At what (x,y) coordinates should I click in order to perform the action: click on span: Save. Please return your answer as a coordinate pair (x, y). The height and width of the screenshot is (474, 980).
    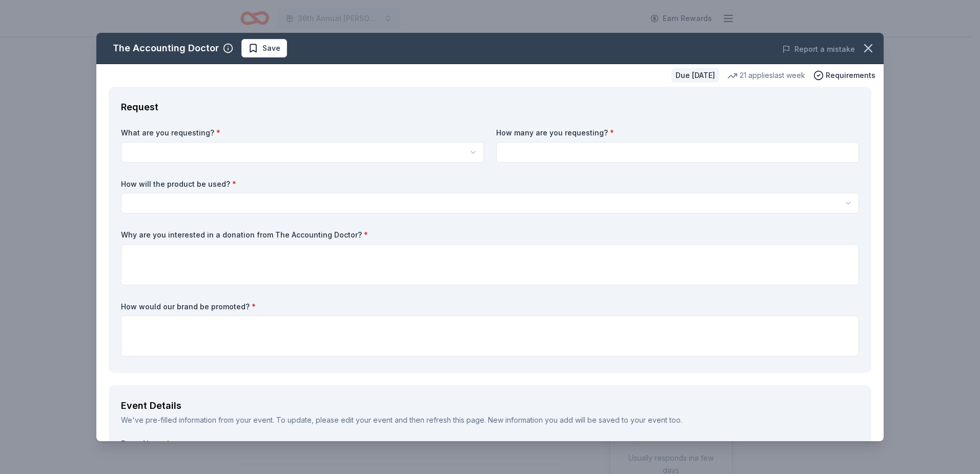
    Looking at the image, I should click on (271, 48).